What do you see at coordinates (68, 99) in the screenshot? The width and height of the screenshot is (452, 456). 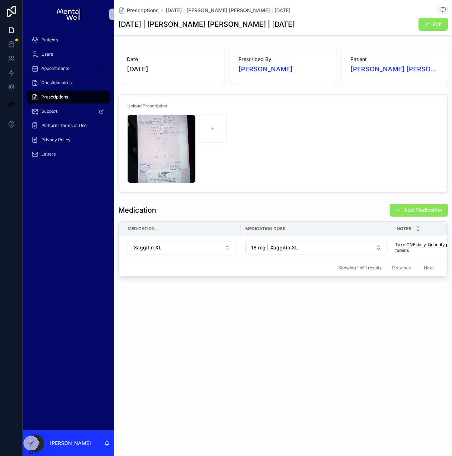 I see `div: scrollable content` at bounding box center [68, 99].